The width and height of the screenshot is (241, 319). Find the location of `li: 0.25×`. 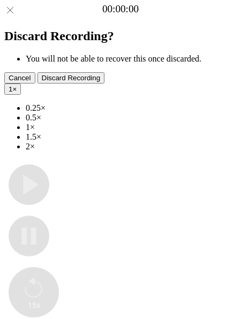

li: 0.25× is located at coordinates (131, 108).